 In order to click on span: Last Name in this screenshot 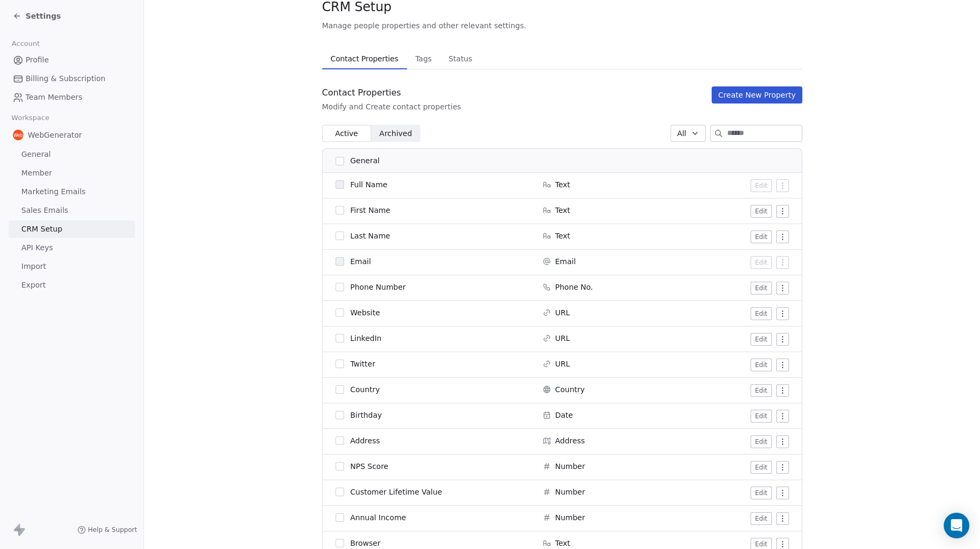, I will do `click(370, 236)`.